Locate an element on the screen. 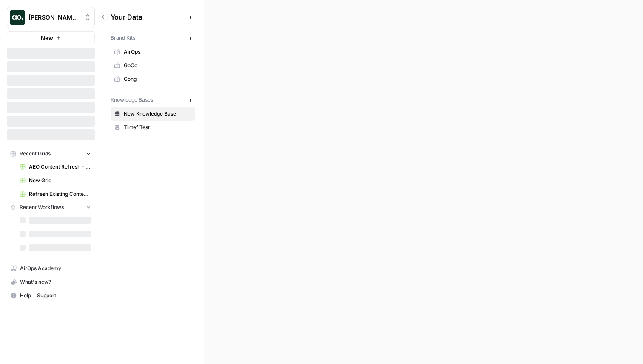 Image resolution: width=643 pixels, height=364 pixels. span: Knowledge Bases is located at coordinates (131, 100).